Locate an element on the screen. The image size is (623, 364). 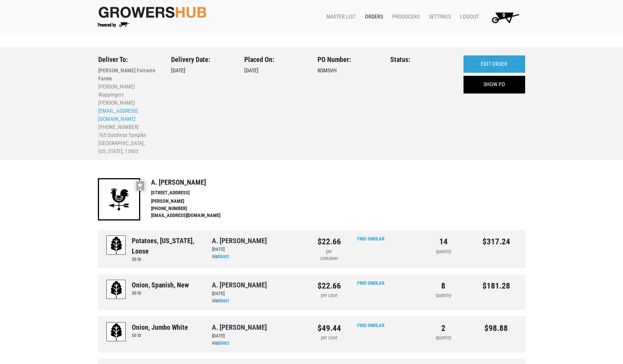
div: $181.28 is located at coordinates (496, 286).